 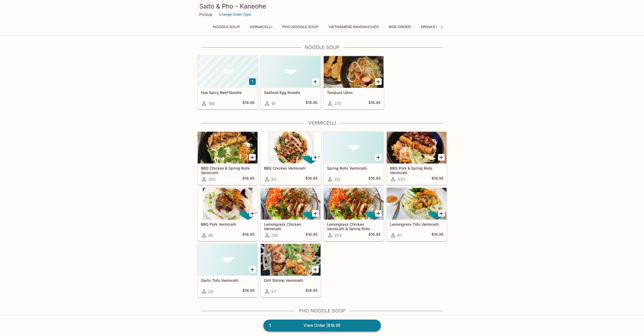 I want to click on span: 139, so click(x=274, y=235).